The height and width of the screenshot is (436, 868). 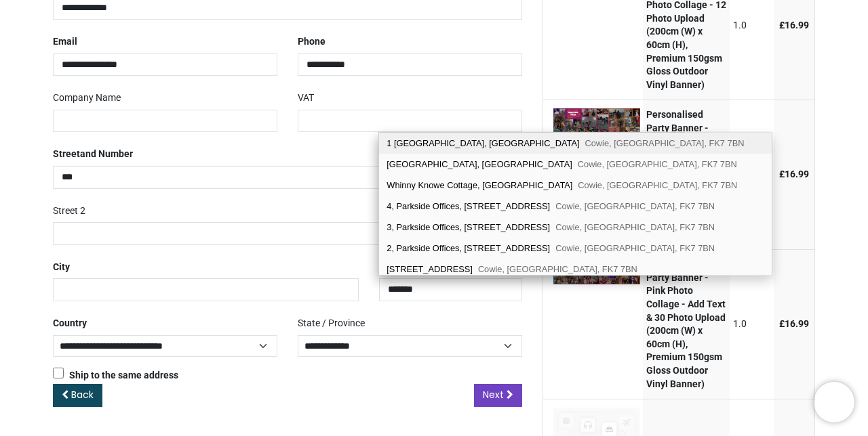 I want to click on strong: Personalised Party Banner - Pink Photo Collage - Custom Text & 25 Photo Upload (200cm (W) x 60cm ..., so click(x=684, y=174).